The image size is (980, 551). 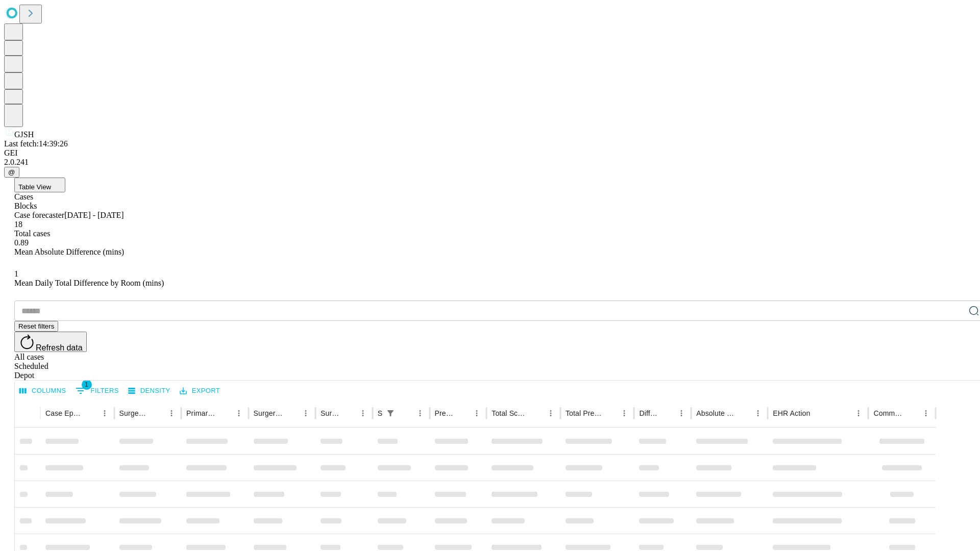 What do you see at coordinates (716, 413) in the screenshot?
I see `div: Absolute Difference` at bounding box center [716, 413].